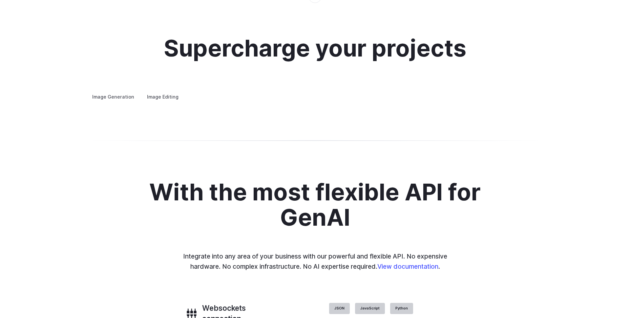  What do you see at coordinates (163, 97) in the screenshot?
I see `label: Image Editing` at bounding box center [163, 97].